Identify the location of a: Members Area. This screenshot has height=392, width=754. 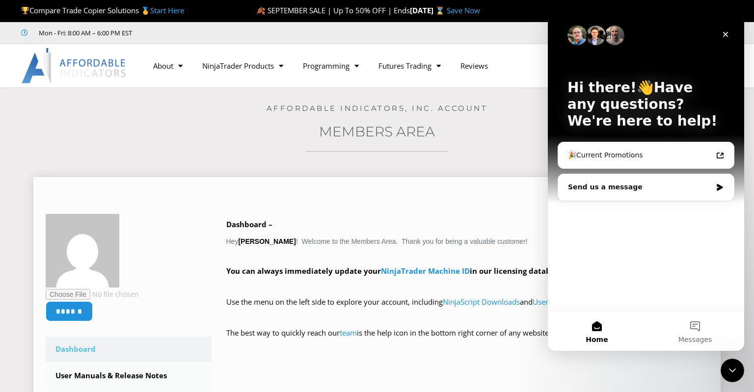
(377, 132).